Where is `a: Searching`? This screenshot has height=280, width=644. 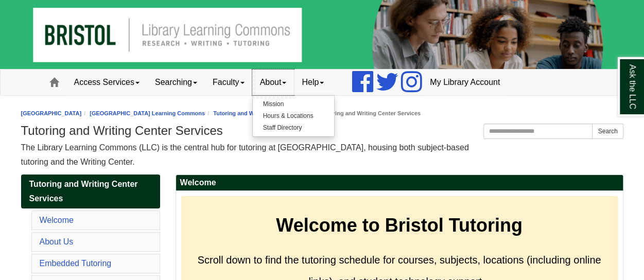
a: Searching is located at coordinates (176, 82).